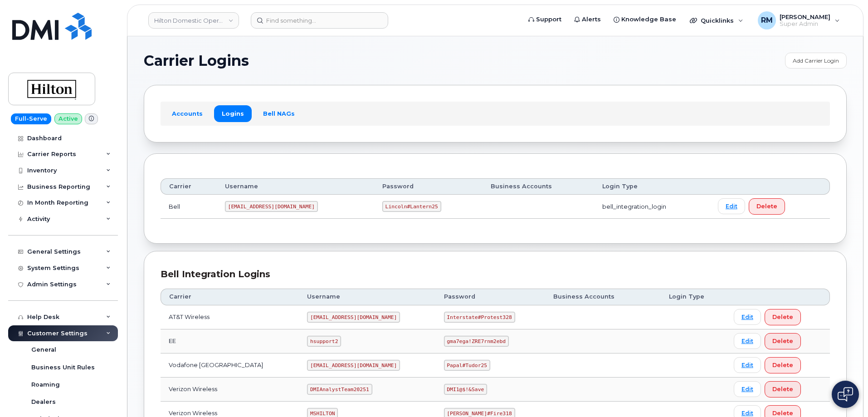 The width and height of the screenshot is (868, 417). What do you see at coordinates (323, 341) in the screenshot?
I see `code: hsupport2` at bounding box center [323, 341].